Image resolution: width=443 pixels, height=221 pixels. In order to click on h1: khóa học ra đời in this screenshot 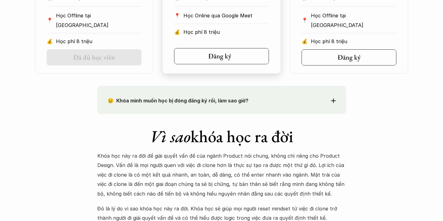, I will do `click(222, 136)`.